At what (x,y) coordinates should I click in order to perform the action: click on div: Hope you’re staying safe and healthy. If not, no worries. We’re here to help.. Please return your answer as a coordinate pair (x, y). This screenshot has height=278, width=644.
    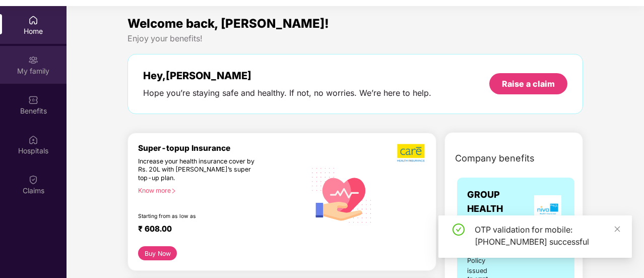
    Looking at the image, I should click on (287, 93).